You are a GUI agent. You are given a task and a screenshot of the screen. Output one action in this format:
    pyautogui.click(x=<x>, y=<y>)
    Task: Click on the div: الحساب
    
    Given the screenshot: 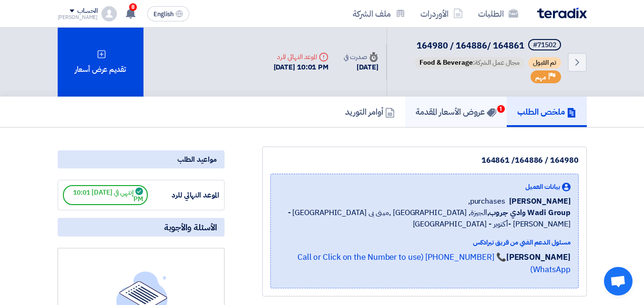 What is the action you would take?
    pyautogui.click(x=87, y=11)
    